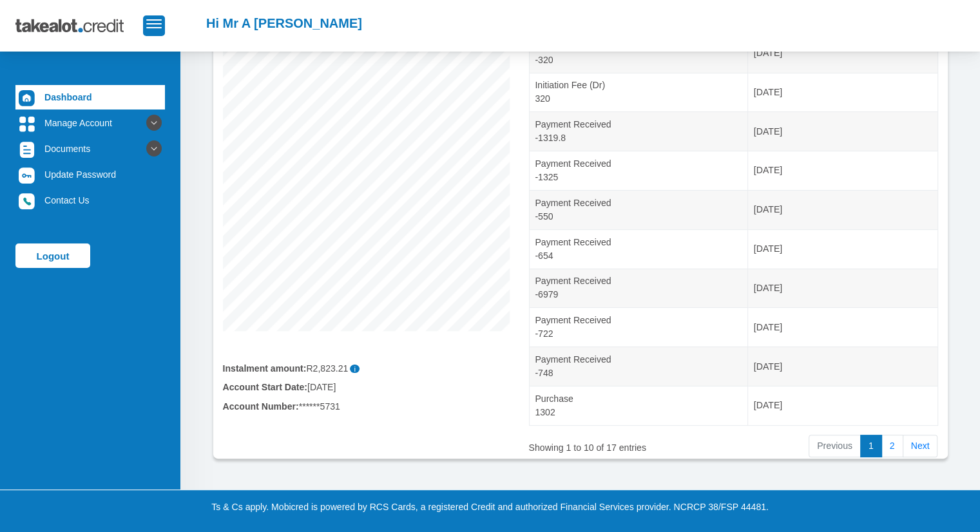 The image size is (980, 532). Describe the element at coordinates (90, 149) in the screenshot. I see `a: Documents` at that location.